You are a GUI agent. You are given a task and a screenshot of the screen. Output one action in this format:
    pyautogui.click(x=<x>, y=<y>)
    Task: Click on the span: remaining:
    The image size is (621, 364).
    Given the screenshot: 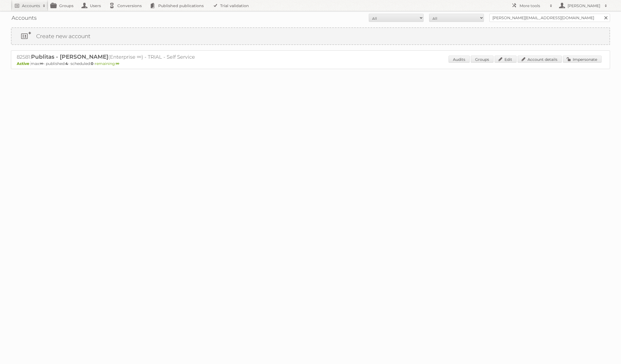 What is the action you would take?
    pyautogui.click(x=107, y=63)
    